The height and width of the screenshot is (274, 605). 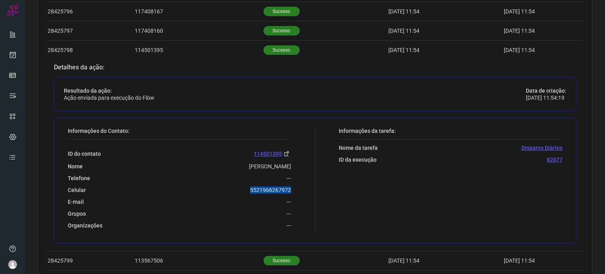 What do you see at coordinates (109, 98) in the screenshot?
I see `p: Ação enviada para execução do Flow` at bounding box center [109, 98].